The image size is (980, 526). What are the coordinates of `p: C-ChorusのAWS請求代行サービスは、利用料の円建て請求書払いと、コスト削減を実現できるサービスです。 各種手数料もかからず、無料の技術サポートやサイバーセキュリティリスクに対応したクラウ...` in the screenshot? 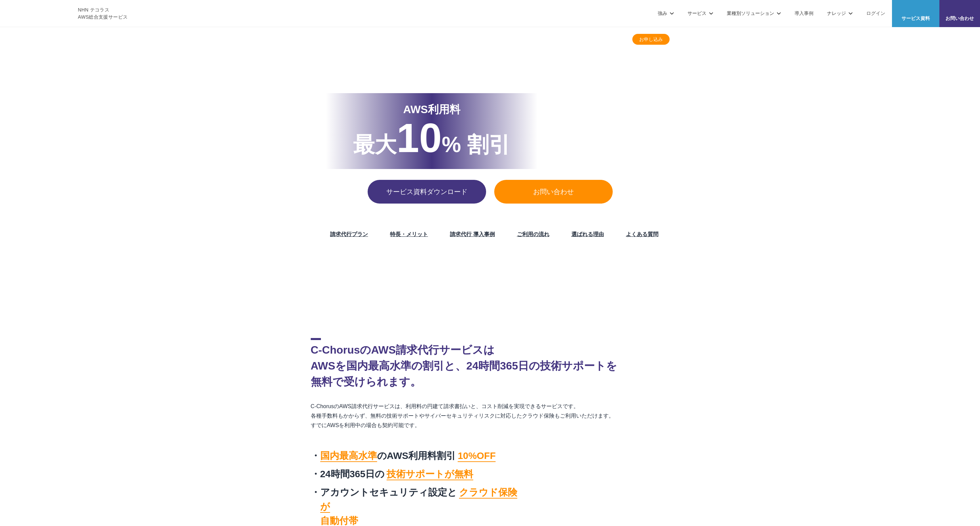 It's located at (490, 416).